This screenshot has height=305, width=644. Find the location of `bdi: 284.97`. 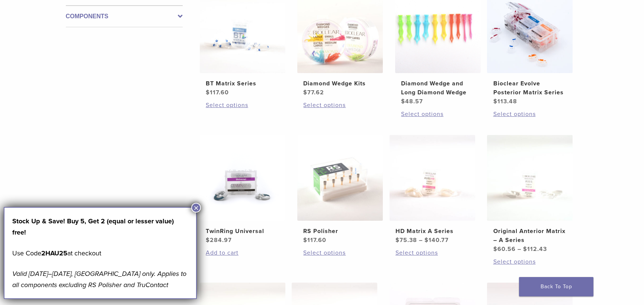

bdi: 284.97 is located at coordinates (219, 240).